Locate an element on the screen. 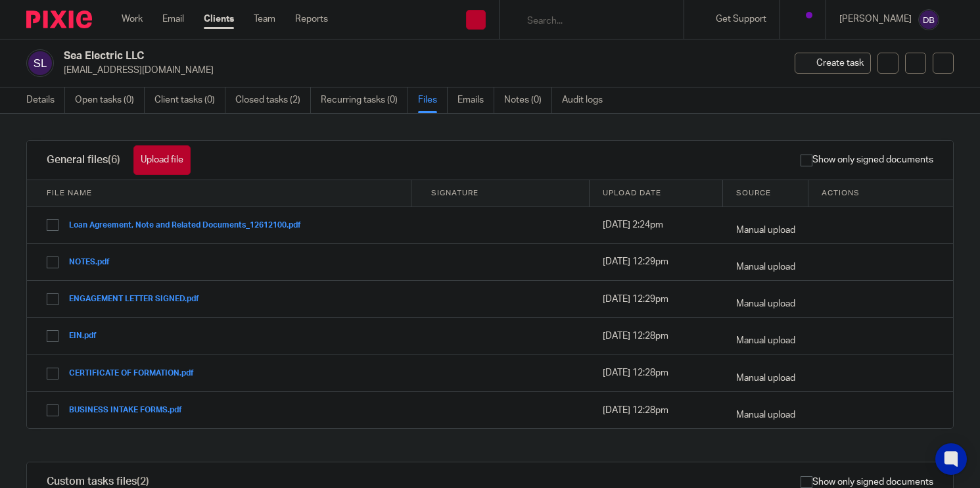 The width and height of the screenshot is (980, 488). a: Recurring tasks (0) is located at coordinates (364, 100).